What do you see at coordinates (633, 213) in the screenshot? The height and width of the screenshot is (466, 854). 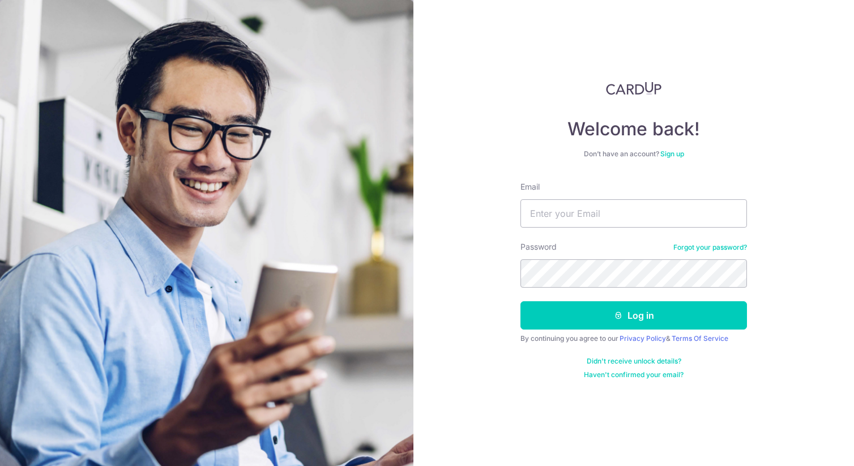 I see `input: Enter your Email` at bounding box center [633, 213].